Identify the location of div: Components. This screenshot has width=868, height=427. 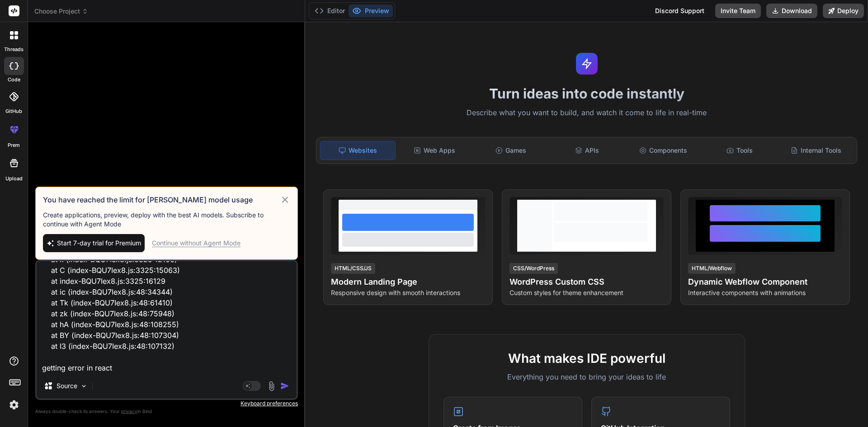
(663, 151).